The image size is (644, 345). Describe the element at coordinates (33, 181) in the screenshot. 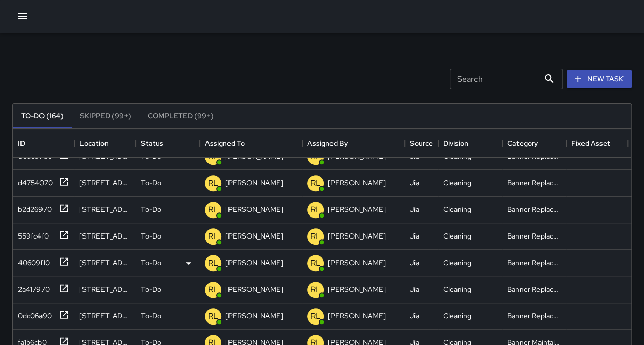

I see `div: d4754070` at that location.